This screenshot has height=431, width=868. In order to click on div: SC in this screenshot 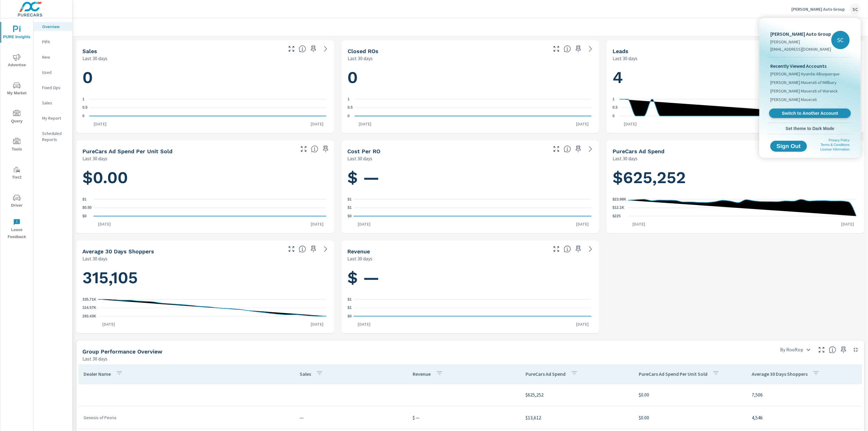, I will do `click(840, 40)`.